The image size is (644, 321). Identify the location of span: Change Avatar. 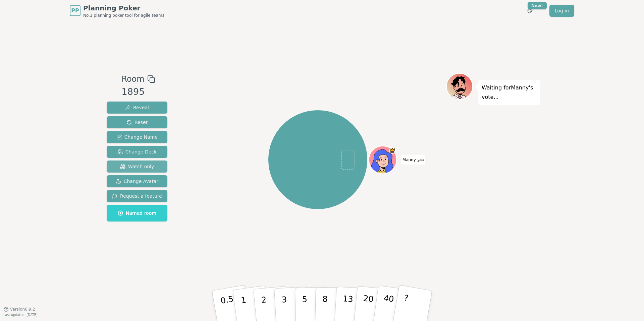
(137, 182).